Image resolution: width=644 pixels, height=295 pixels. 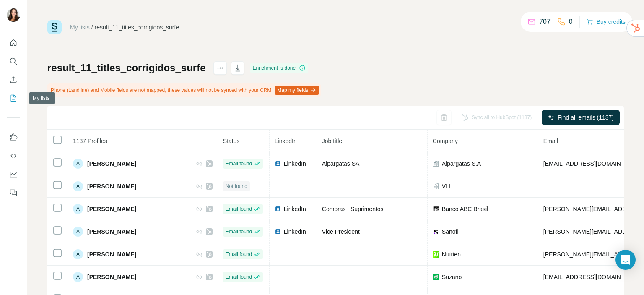 What do you see at coordinates (236, 187) in the screenshot?
I see `span: Not found` at bounding box center [236, 187].